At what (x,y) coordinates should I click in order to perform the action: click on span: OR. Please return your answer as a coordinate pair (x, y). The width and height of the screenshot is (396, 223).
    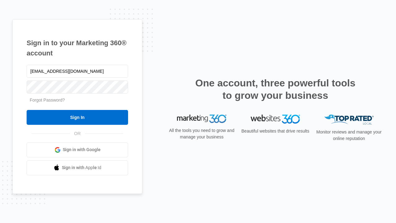
    Looking at the image, I should click on (77, 133).